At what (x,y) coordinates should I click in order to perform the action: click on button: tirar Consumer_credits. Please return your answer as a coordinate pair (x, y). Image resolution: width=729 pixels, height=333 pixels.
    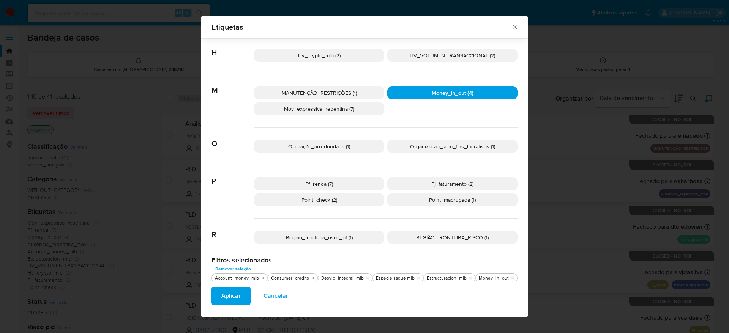
    Looking at the image, I should click on (313, 278).